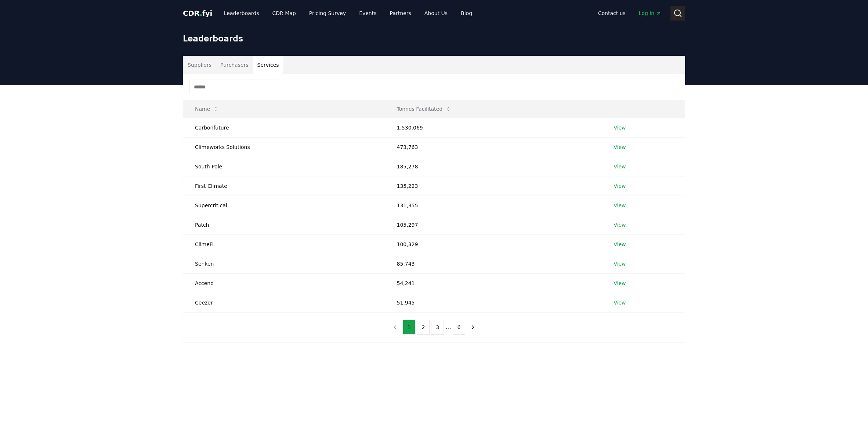 This screenshot has width=868, height=441. I want to click on button: Services, so click(268, 65).